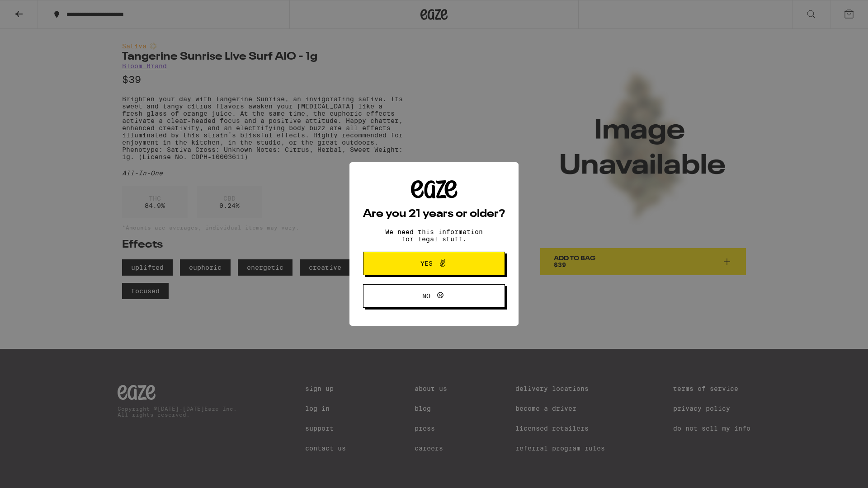  What do you see at coordinates (434, 235) in the screenshot?
I see `p: We need this information for legal stuff.` at bounding box center [434, 235].